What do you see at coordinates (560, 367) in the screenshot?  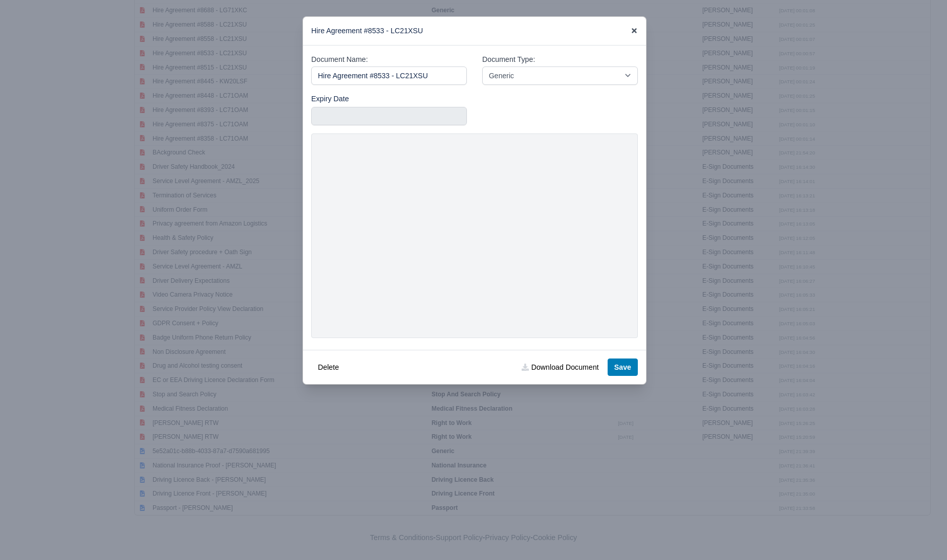 I see `a: Download Document` at bounding box center [560, 367].